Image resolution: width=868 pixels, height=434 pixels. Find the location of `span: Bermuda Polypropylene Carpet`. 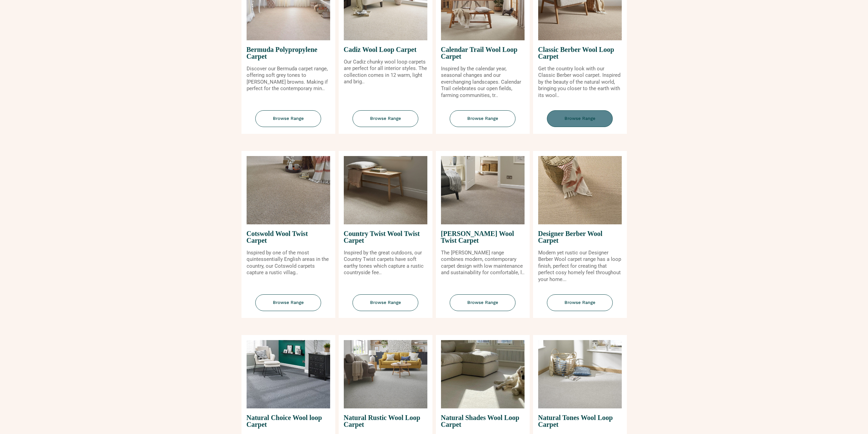

span: Bermuda Polypropylene Carpet is located at coordinates (288, 53).